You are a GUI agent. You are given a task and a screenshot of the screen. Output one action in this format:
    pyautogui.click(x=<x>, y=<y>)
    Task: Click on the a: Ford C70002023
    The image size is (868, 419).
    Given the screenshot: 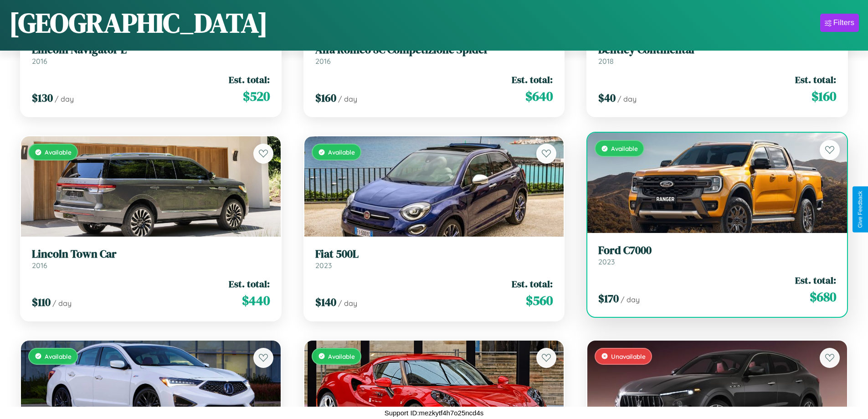 What is the action you would take?
    pyautogui.click(x=717, y=255)
    